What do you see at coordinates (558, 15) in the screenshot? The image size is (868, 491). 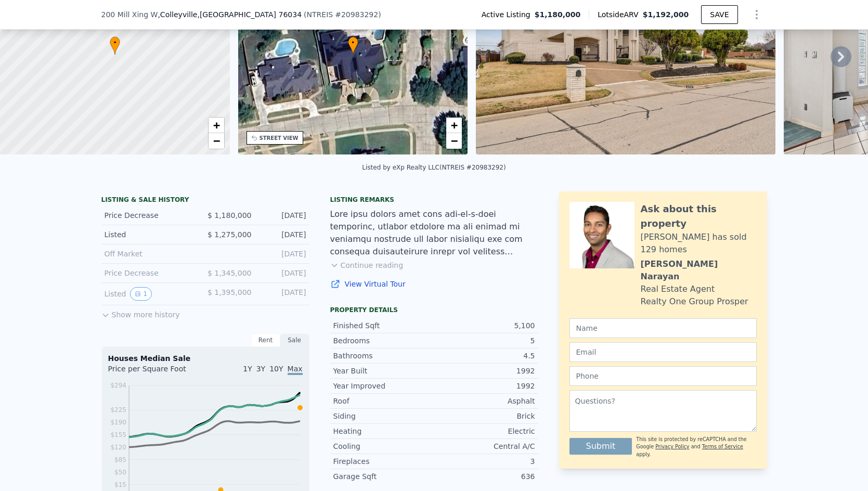 I see `span: $1,180,000` at bounding box center [558, 15].